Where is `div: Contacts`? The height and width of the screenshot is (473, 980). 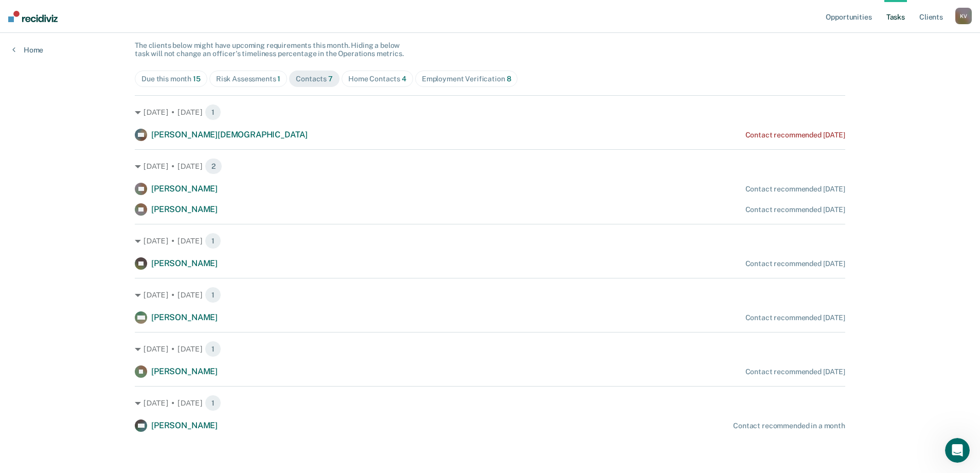
div: Contacts is located at coordinates (314, 79).